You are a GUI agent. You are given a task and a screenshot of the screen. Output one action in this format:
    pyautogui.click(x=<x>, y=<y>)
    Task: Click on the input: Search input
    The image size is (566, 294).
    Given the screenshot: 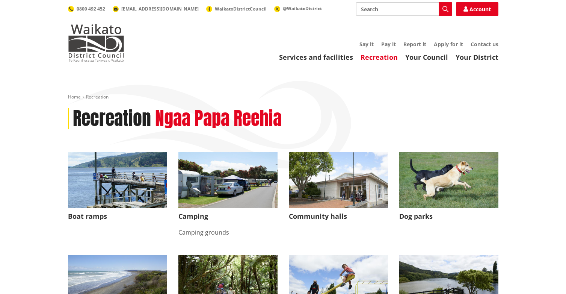 What is the action you would take?
    pyautogui.click(x=404, y=9)
    